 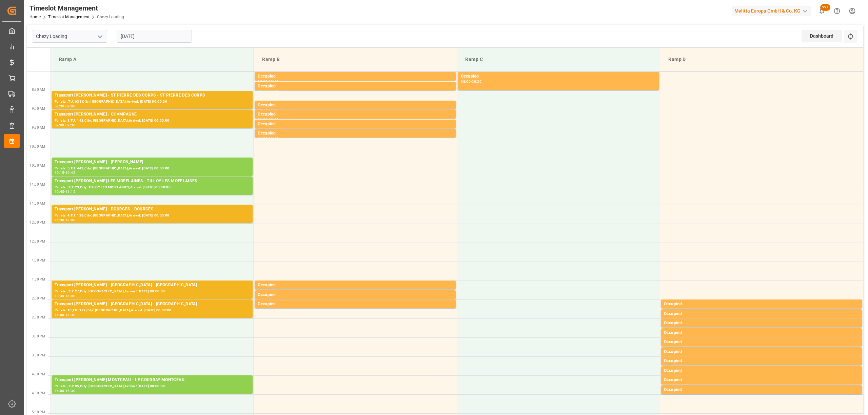 What do you see at coordinates (59, 296) in the screenshot?
I see `div: 13:30` at bounding box center [59, 296].